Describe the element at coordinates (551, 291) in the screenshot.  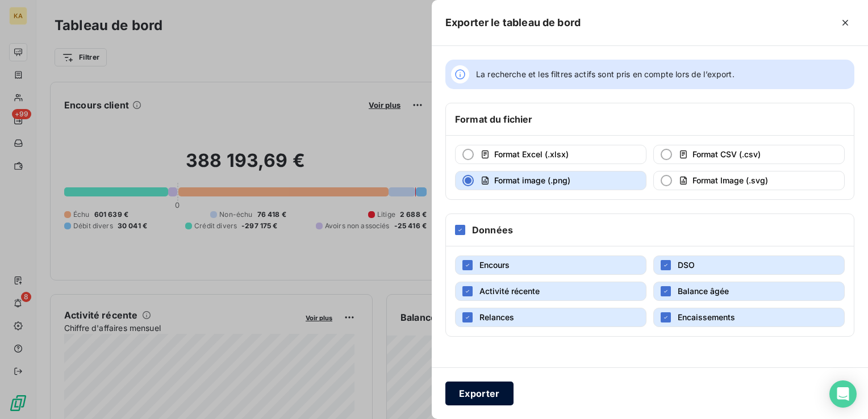
I see `button: Activité récente` at that location.